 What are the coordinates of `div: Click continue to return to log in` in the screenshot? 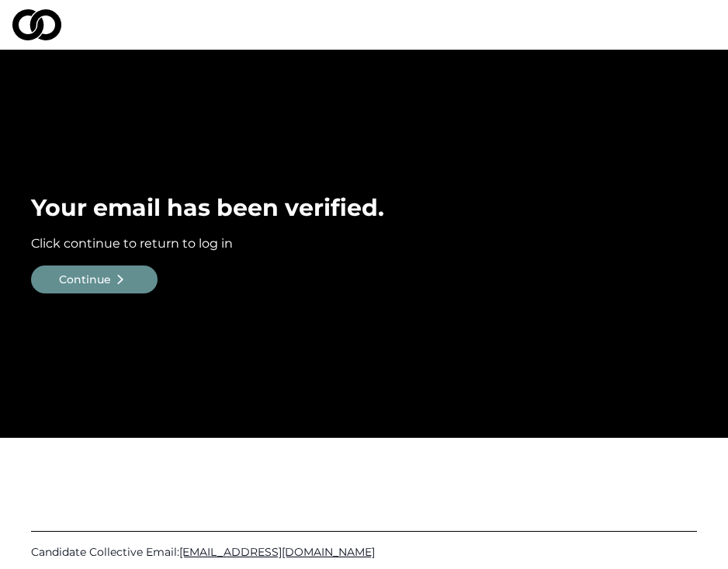 It's located at (364, 244).